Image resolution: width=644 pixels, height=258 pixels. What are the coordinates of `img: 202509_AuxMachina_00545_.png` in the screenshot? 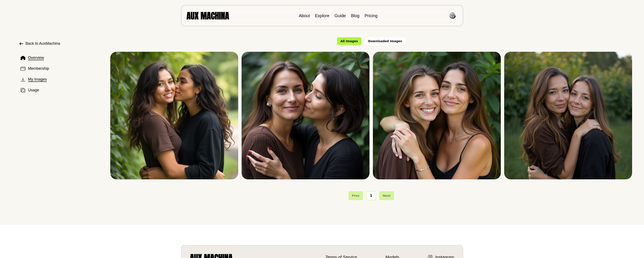 It's located at (306, 116).